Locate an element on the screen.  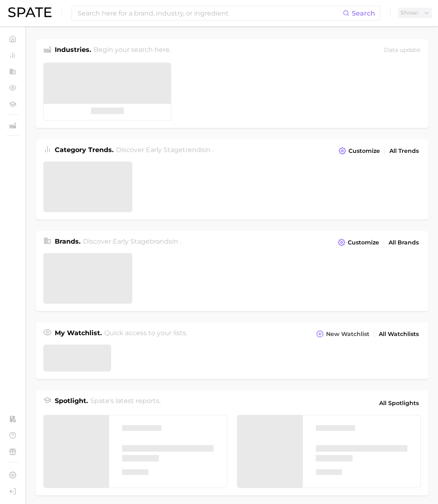
span: Discover Early Stage brands in . is located at coordinates (132, 241).